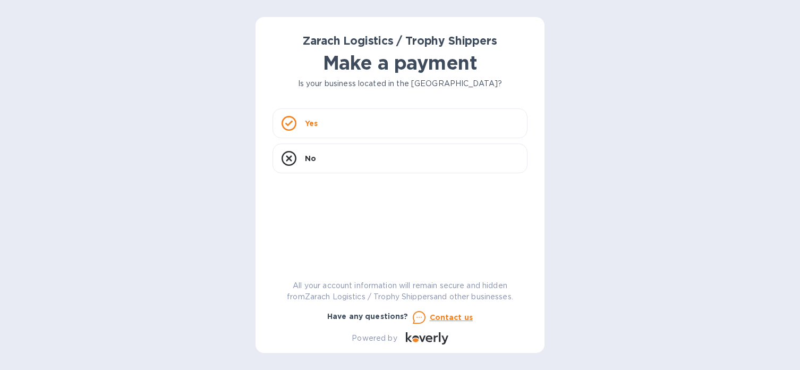  Describe the element at coordinates (400, 291) in the screenshot. I see `p: All your account information will remain secure and hidden from Zarach Logistics / Trophy Shipper...` at that location.